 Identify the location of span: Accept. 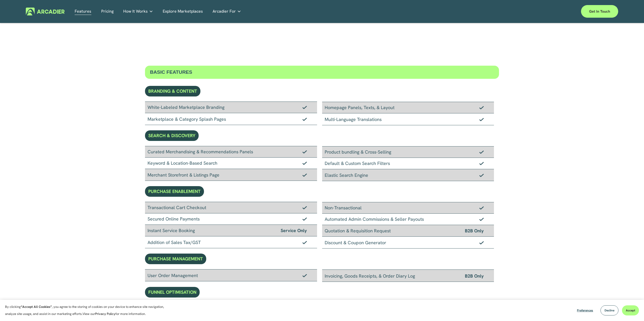
(630, 310).